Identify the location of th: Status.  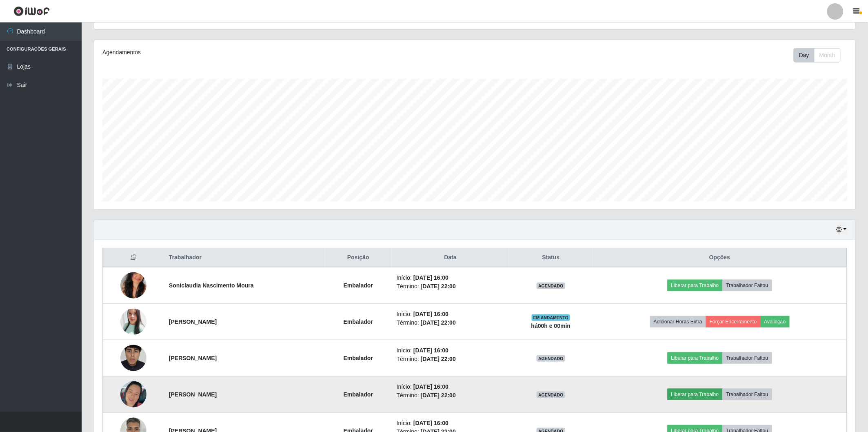
(551, 258).